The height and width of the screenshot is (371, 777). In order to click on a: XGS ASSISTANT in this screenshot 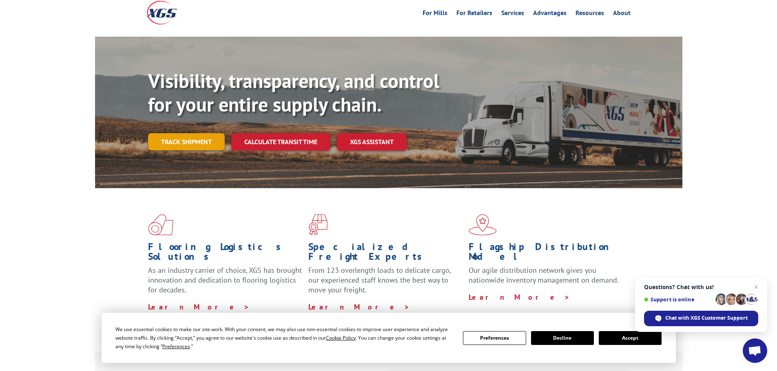, I will do `click(371, 142)`.